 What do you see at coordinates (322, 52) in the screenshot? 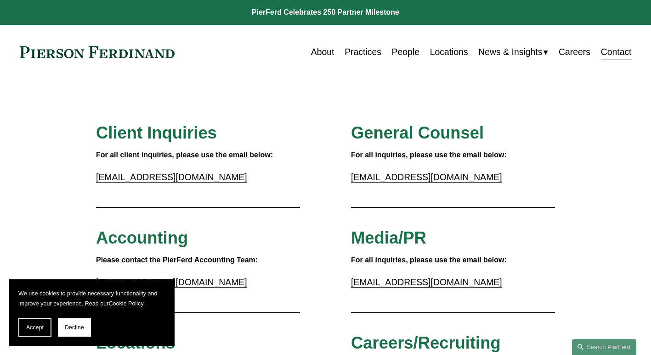
I see `a: About` at bounding box center [322, 52].